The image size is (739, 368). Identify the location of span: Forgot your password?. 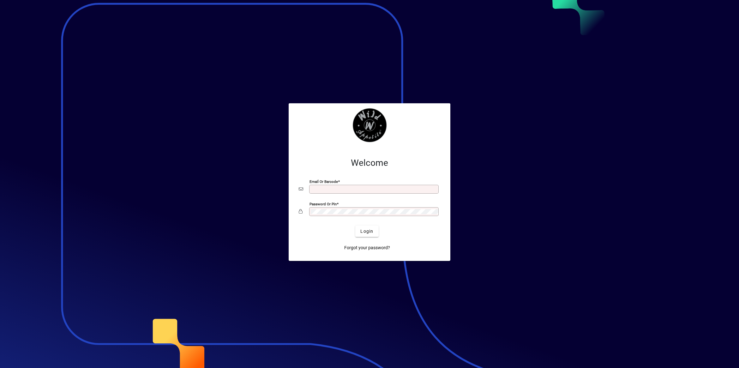
(367, 248).